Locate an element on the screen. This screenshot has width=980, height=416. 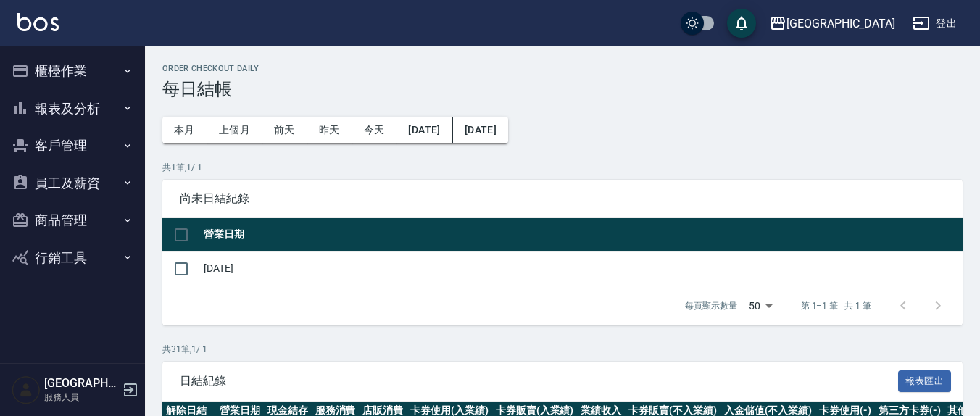
button: 昨天 is located at coordinates (329, 129).